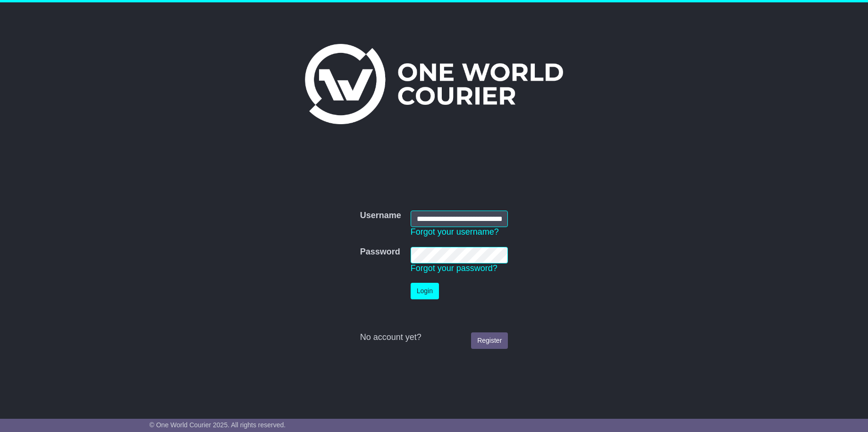 The width and height of the screenshot is (868, 432). Describe the element at coordinates (454, 268) in the screenshot. I see `a: Forgot your password?` at that location.